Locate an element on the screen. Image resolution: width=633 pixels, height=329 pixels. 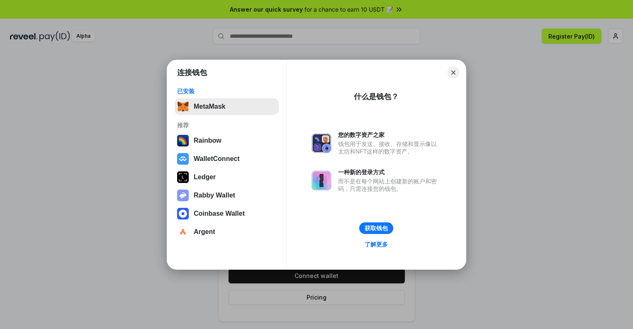
div: 获取钱包 is located at coordinates (376, 228).